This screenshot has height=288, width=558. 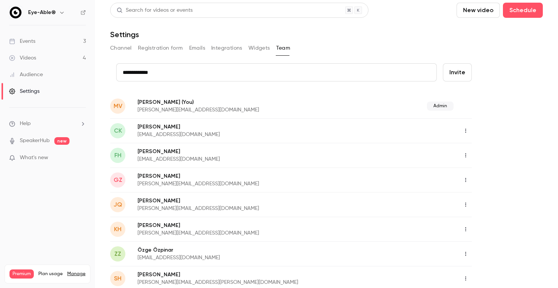 What do you see at coordinates (283, 48) in the screenshot?
I see `button: Team` at bounding box center [283, 48].